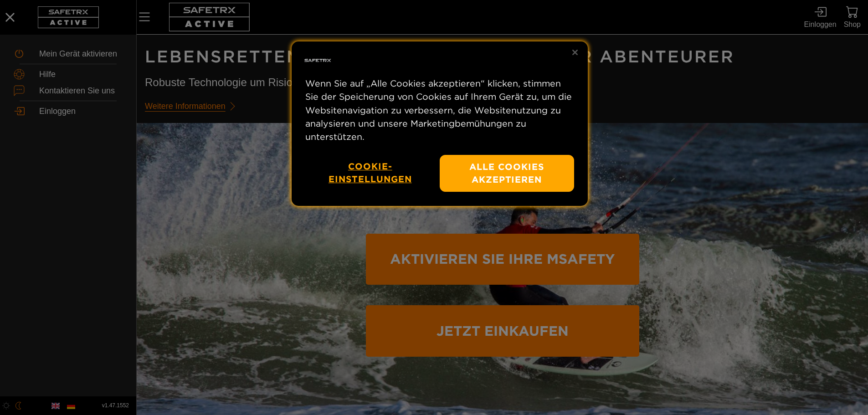  I want to click on div: Datenschutz, so click(440, 123).